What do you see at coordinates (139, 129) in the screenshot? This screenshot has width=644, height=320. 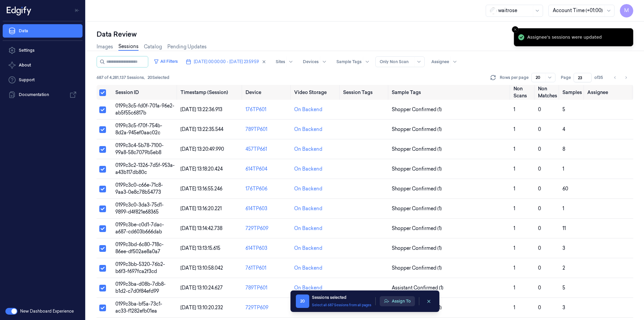 I see `span: 0199c3c5-f70f-754b-8d2a-945ef0aac02c` at bounding box center [139, 129].